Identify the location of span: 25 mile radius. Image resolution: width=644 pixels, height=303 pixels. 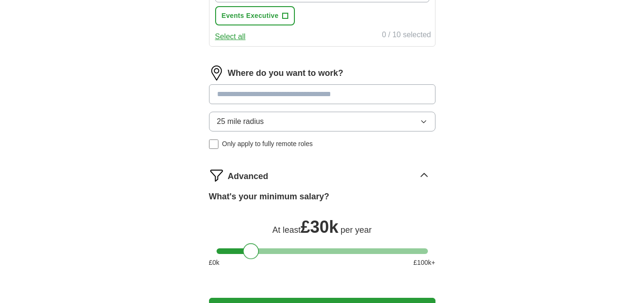
(241, 122).